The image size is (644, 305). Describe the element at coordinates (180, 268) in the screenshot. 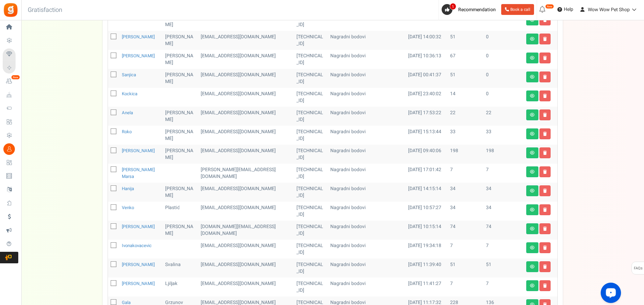

I see `td: Svalina` at that location.